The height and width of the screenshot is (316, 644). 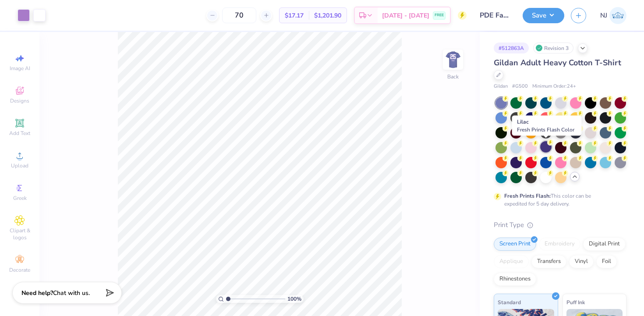 I want to click on div: Applique, so click(x=512, y=262).